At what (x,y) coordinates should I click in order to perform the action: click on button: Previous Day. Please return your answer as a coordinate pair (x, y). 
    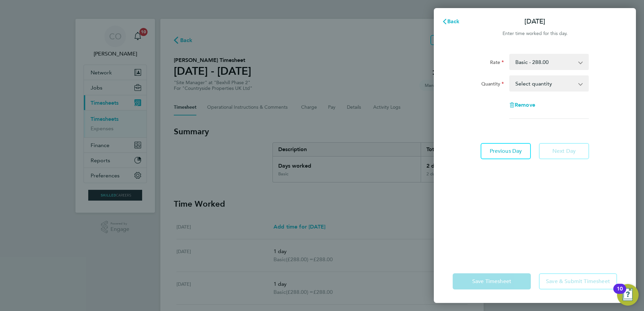
    Looking at the image, I should click on (506, 151).